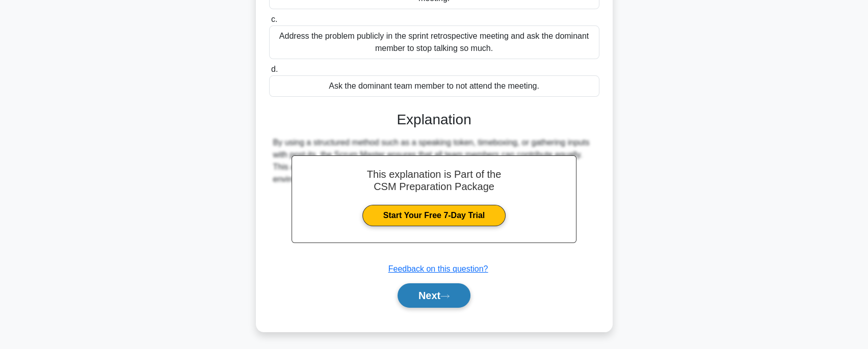 The image size is (868, 349). I want to click on div: Address the problem publicly in the sprint retrospective meeting and ask the dominant member to s..., so click(434, 42).